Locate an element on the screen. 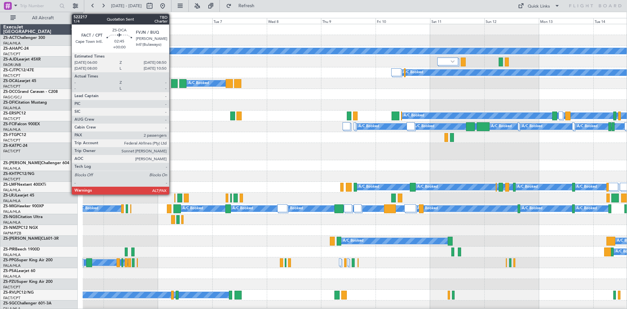 The image size is (627, 309). span: ZS-LMF is located at coordinates (10, 184).